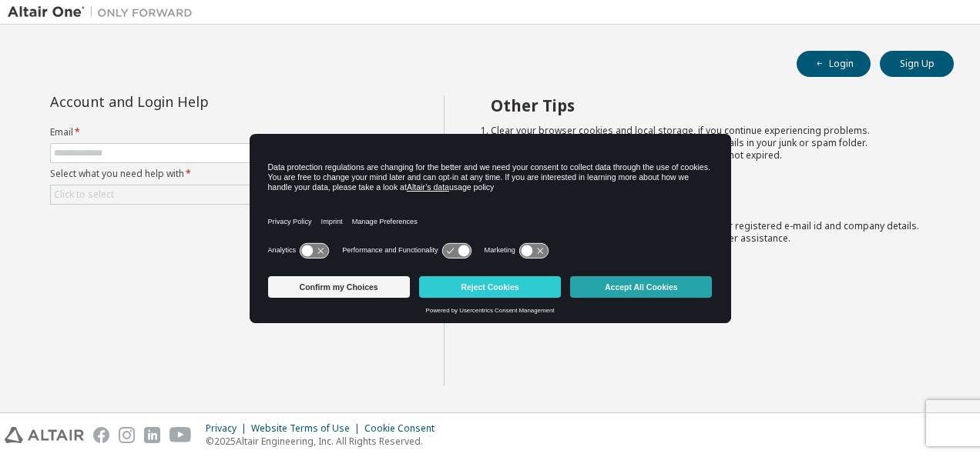 This screenshot has height=457, width=980. I want to click on button: Sign Up, so click(917, 64).